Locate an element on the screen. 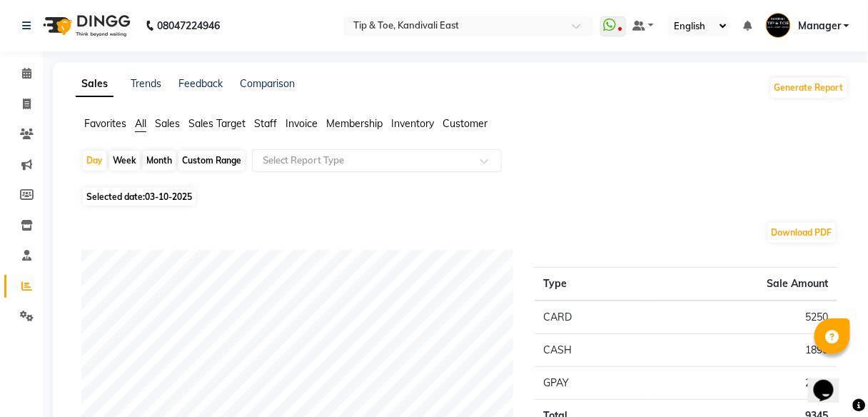  a: Trends is located at coordinates (145, 83).